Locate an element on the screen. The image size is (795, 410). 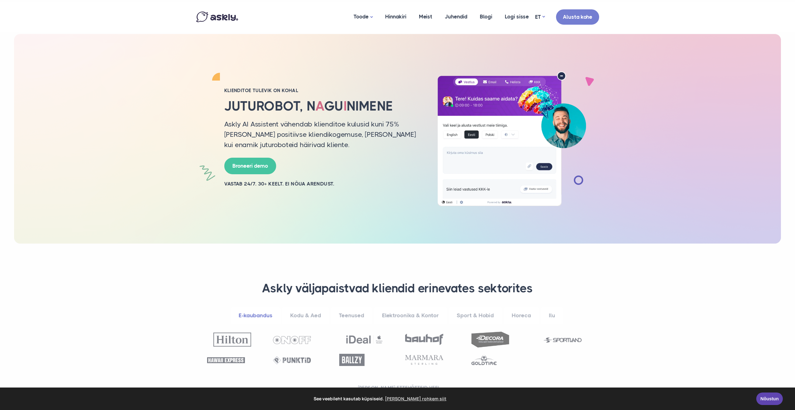
img: OnOff is located at coordinates (292, 340).